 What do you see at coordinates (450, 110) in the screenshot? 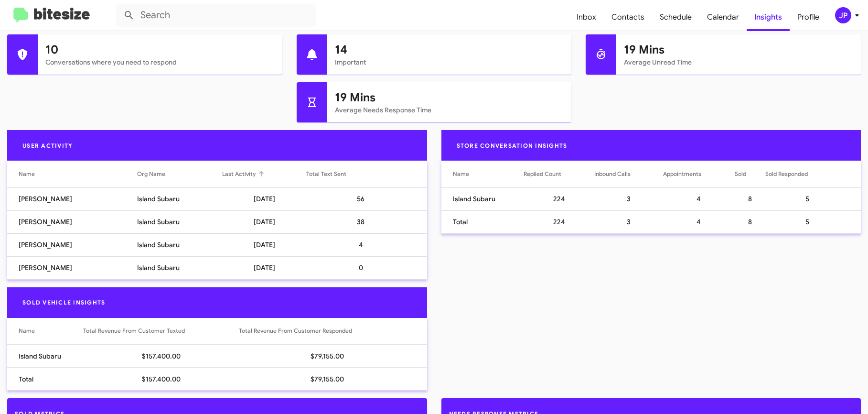
I see `mat-card-subtitle: Average Needs Response Time` at bounding box center [450, 110].